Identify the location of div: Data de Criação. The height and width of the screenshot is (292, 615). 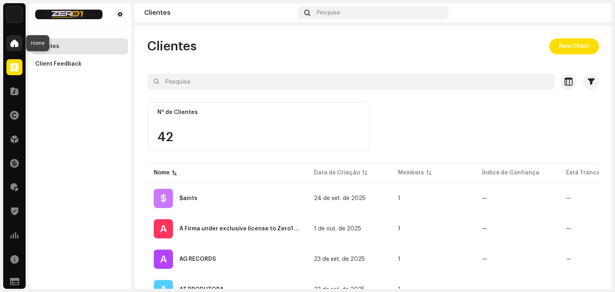
(337, 173).